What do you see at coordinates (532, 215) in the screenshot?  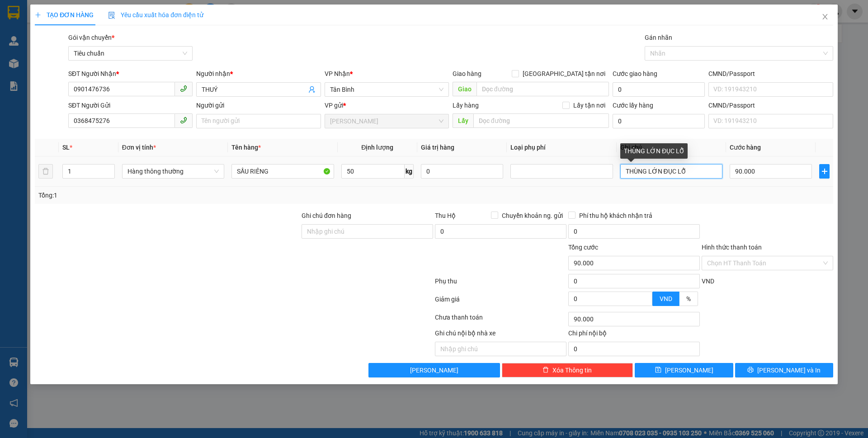 I see `span: Chuyển khoản ng. gửi` at bounding box center [532, 215].